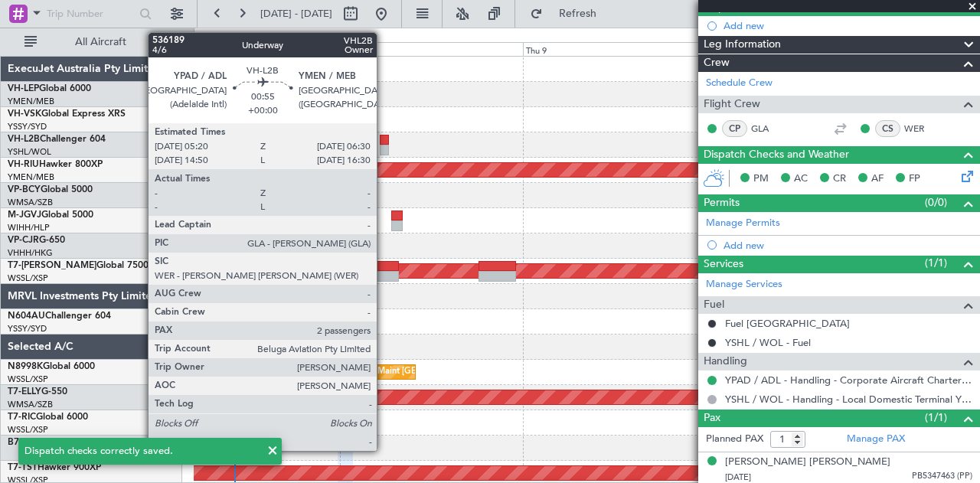 The width and height of the screenshot is (980, 483). Describe the element at coordinates (921, 129) in the screenshot. I see `a: WER` at that location.